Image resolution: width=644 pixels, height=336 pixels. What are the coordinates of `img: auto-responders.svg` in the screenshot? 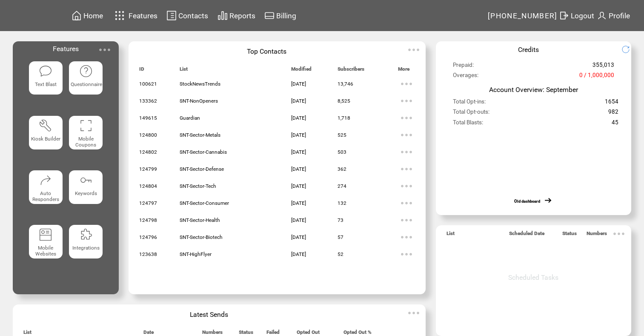 It's located at (45, 180).